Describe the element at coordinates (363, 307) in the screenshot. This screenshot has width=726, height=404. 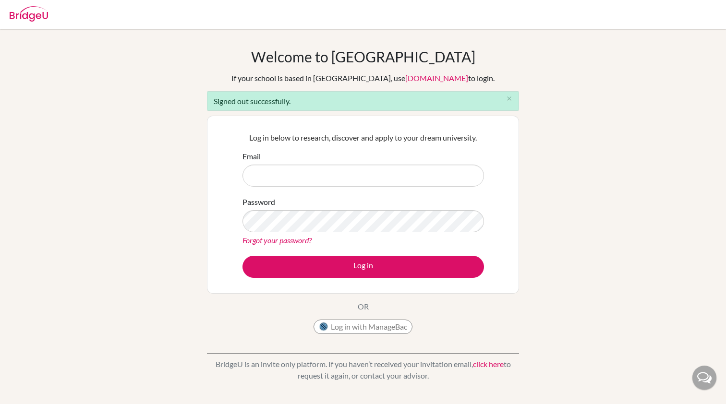
I see `p: OR` at that location.